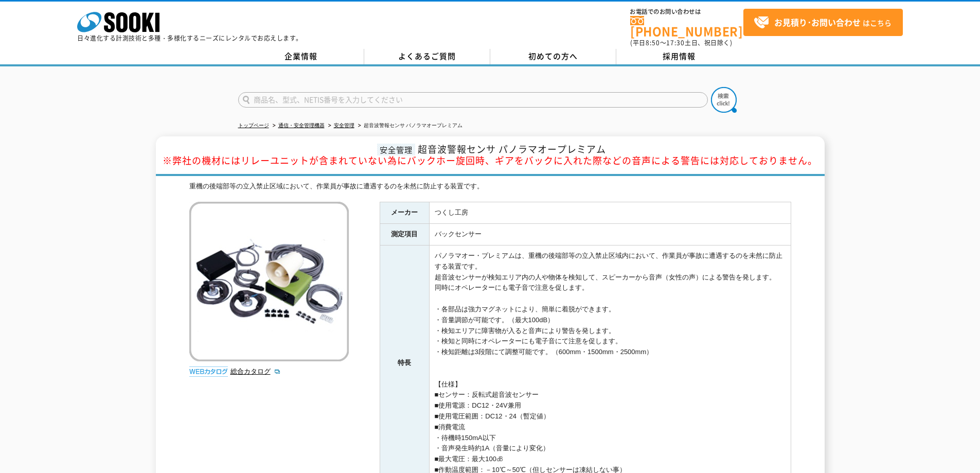 The height and width of the screenshot is (473, 980). What do you see at coordinates (490, 186) in the screenshot?
I see `div: 重機の後端部等の立入禁止区域において、作業員が事故に遭遇するのを未然に防止する装置です。` at bounding box center [490, 186].